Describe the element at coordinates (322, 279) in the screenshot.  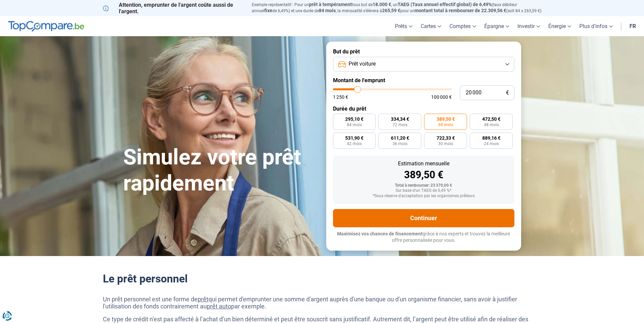
I see `h2: Le prêt personnel` at that location.